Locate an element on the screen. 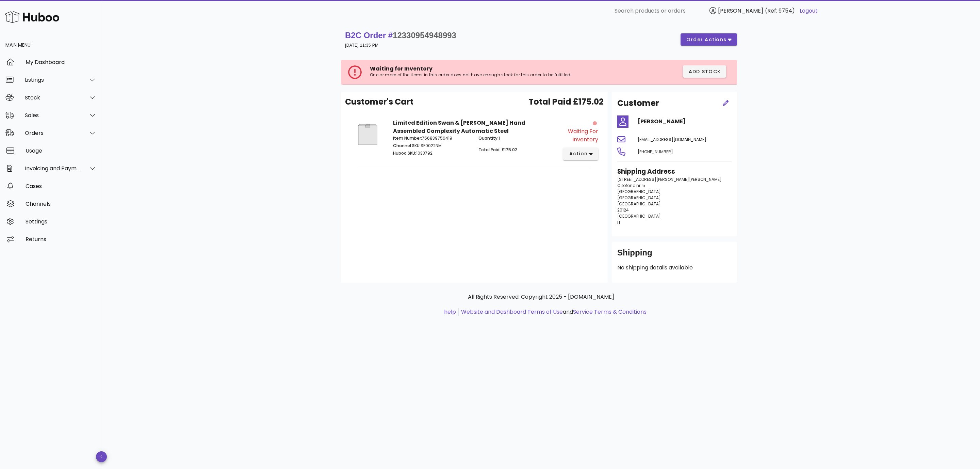 The width and height of the screenshot is (980, 469). button: action is located at coordinates (581, 154).